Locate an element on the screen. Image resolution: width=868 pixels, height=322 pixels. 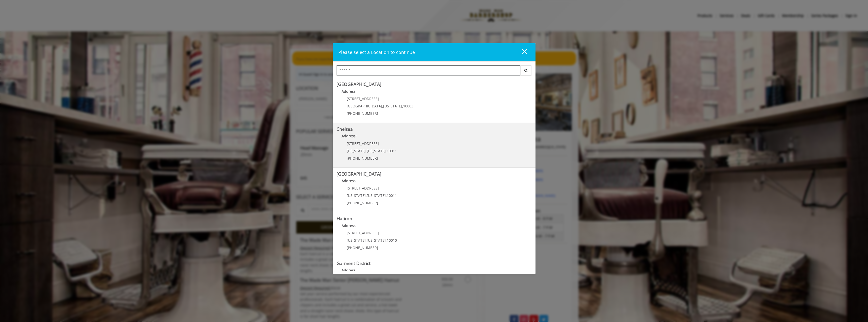
b: Flatiron is located at coordinates (345, 218).